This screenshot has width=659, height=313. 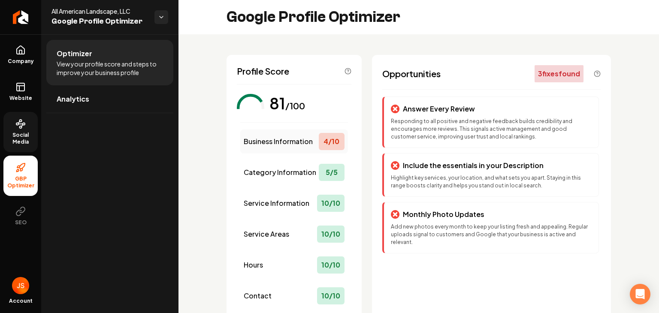 I want to click on a: Website, so click(x=21, y=92).